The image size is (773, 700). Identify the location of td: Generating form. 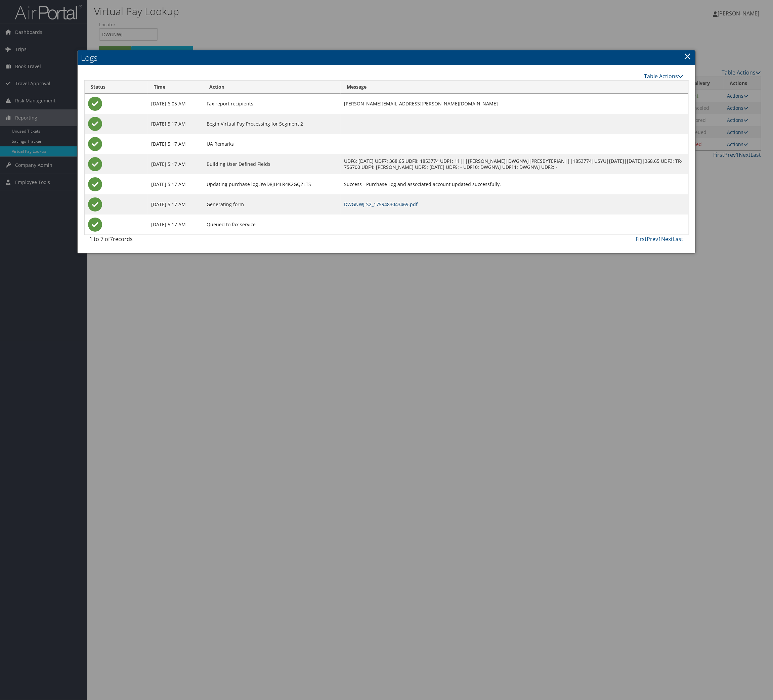
(271, 205).